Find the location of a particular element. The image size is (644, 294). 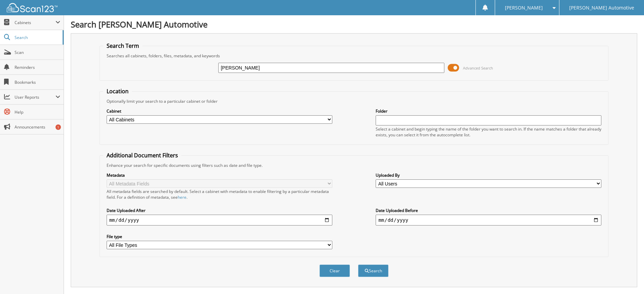

legend: Additional Document Filters is located at coordinates (142, 155).